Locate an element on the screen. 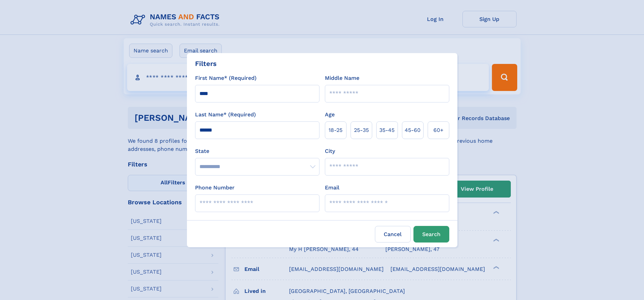 The height and width of the screenshot is (300, 644). span: 35‑45 is located at coordinates (387, 130).